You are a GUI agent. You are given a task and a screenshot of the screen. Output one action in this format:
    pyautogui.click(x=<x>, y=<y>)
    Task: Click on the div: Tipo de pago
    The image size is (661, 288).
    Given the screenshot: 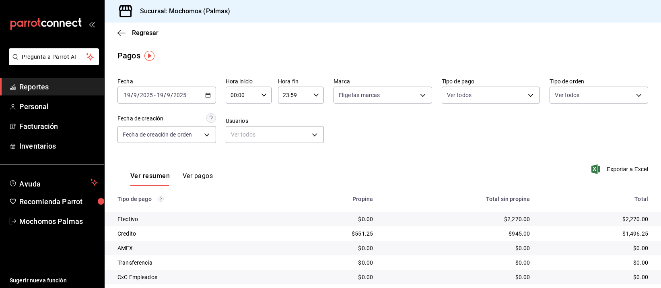 What is the action you would take?
    pyautogui.click(x=198, y=199)
    